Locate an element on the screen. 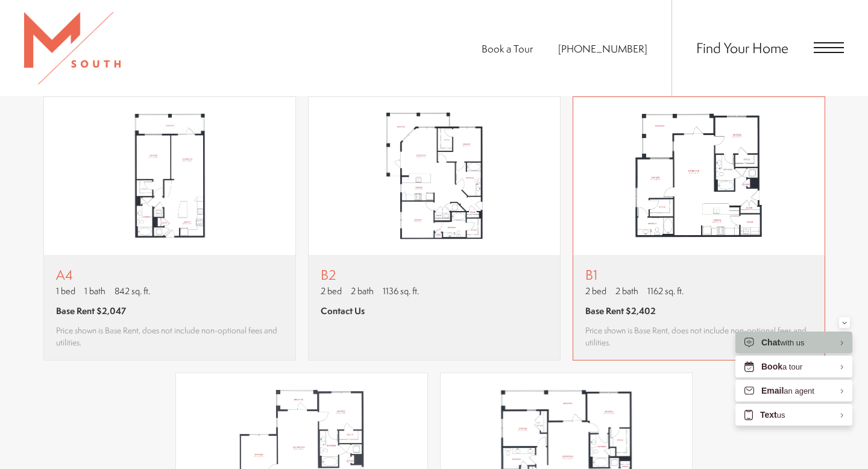  span: Base Rent $2,047 is located at coordinates (91, 310).